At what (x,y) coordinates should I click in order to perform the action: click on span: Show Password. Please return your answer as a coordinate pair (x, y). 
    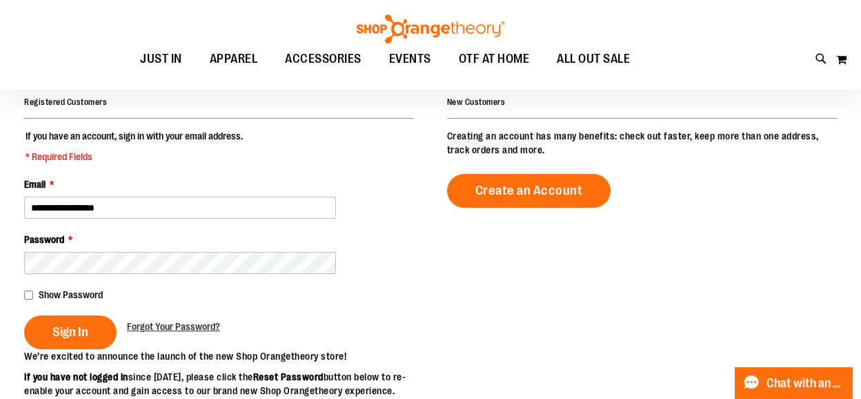
    Looking at the image, I should click on (70, 294).